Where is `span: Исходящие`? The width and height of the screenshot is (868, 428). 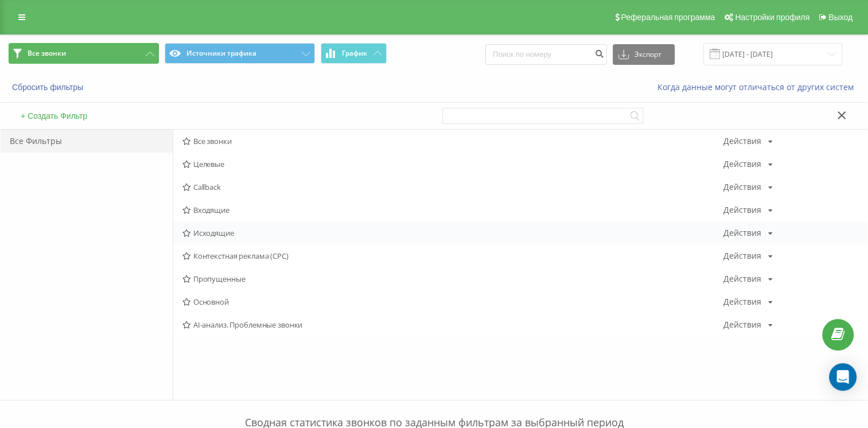 span: Исходящие is located at coordinates (453, 232).